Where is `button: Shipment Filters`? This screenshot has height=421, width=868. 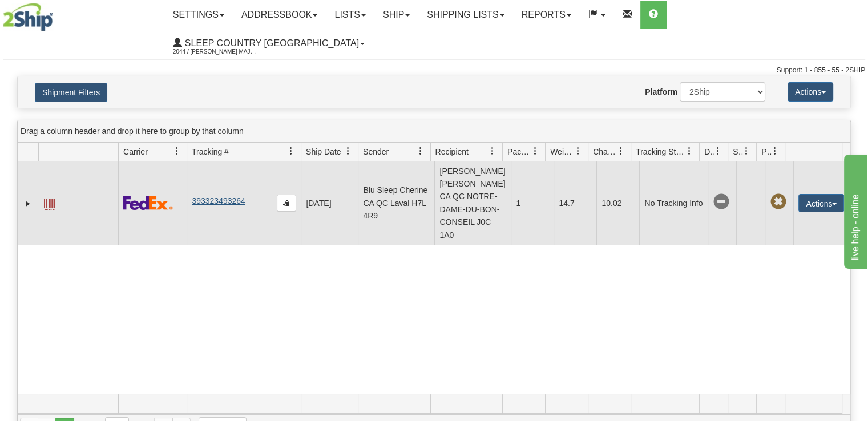
button: Shipment Filters is located at coordinates (71, 93).